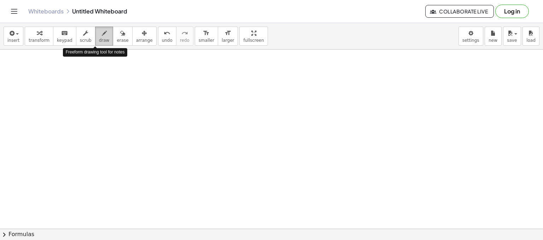 The image size is (543, 240). What do you see at coordinates (254, 40) in the screenshot?
I see `span: fullscreen` at bounding box center [254, 40].